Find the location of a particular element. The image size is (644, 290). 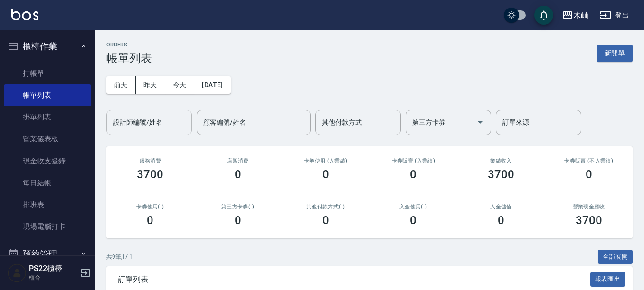

p: 櫃台 is located at coordinates (53, 278).